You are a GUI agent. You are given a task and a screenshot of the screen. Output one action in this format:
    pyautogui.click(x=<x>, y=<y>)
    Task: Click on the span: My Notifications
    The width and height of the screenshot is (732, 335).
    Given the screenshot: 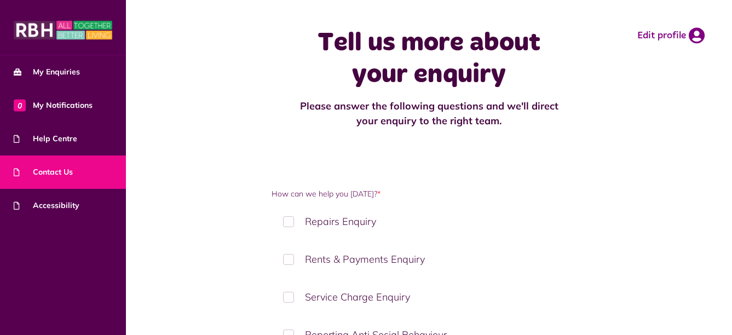 What is the action you would take?
    pyautogui.click(x=53, y=105)
    